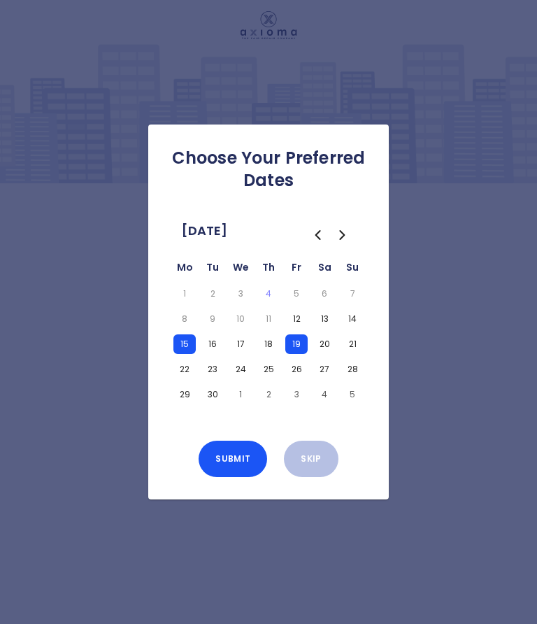  What do you see at coordinates (268, 169) in the screenshot?
I see `h2: Choose Your Preferred Dates` at bounding box center [268, 169].